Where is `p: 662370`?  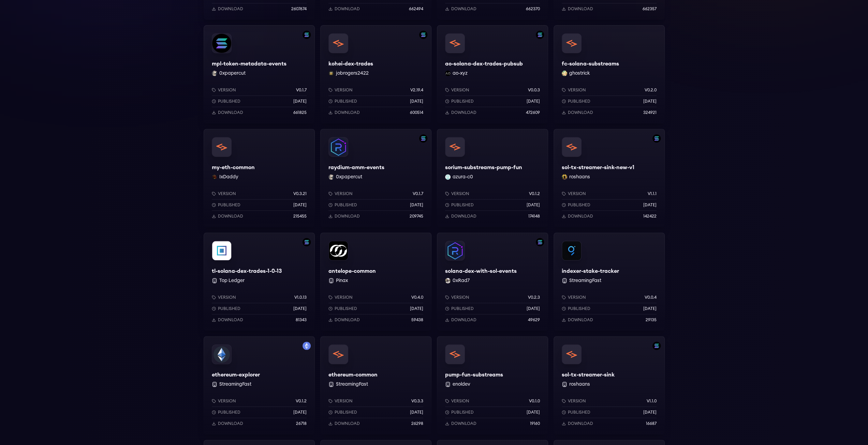 p: 662370 is located at coordinates (533, 9).